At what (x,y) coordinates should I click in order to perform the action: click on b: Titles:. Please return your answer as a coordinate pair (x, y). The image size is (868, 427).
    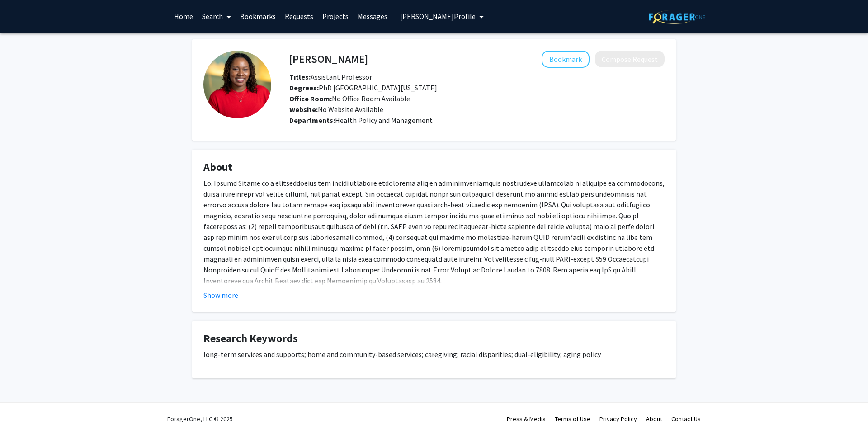
    Looking at the image, I should click on (300, 77).